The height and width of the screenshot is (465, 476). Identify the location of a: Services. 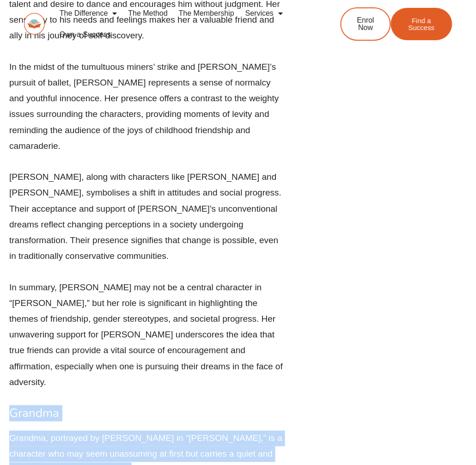
(264, 13).